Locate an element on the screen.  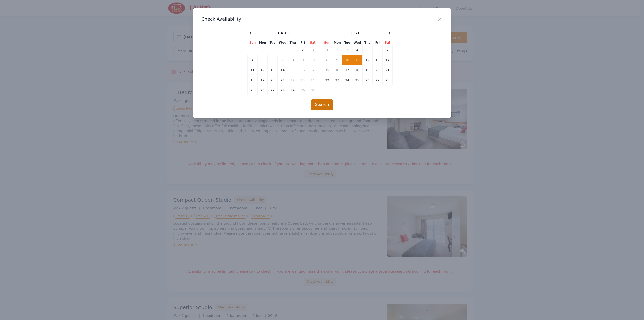
td: 29 is located at coordinates (293, 90).